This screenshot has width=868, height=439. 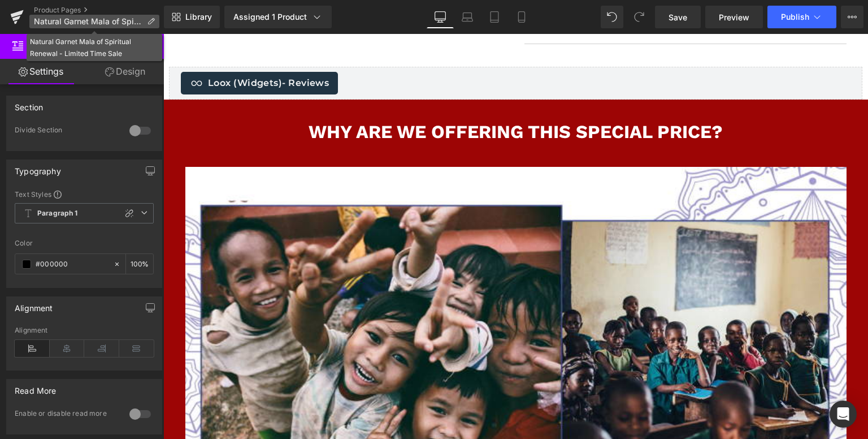 I want to click on div: Text Styles, so click(x=84, y=194).